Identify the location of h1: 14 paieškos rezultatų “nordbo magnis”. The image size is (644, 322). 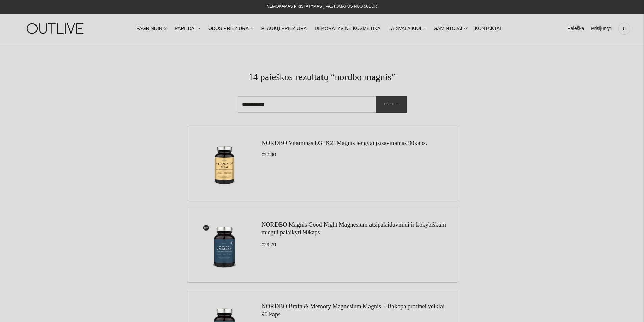
(322, 77).